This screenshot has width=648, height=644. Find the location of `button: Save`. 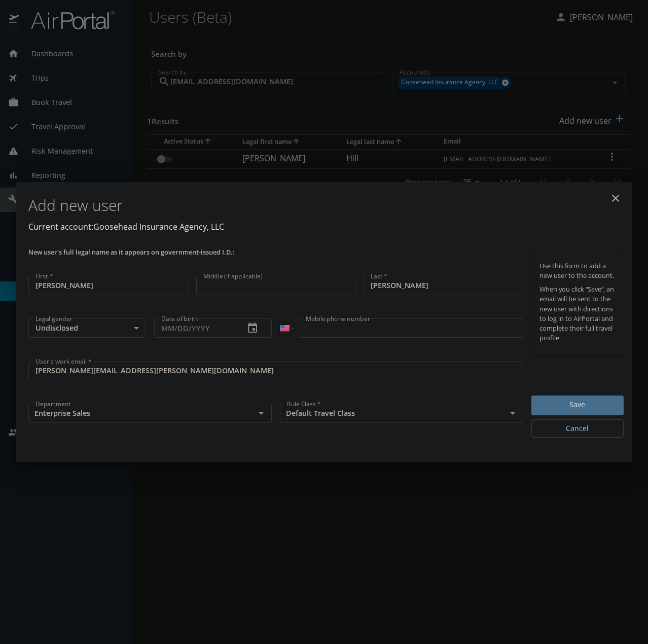

button: Save is located at coordinates (577, 405).